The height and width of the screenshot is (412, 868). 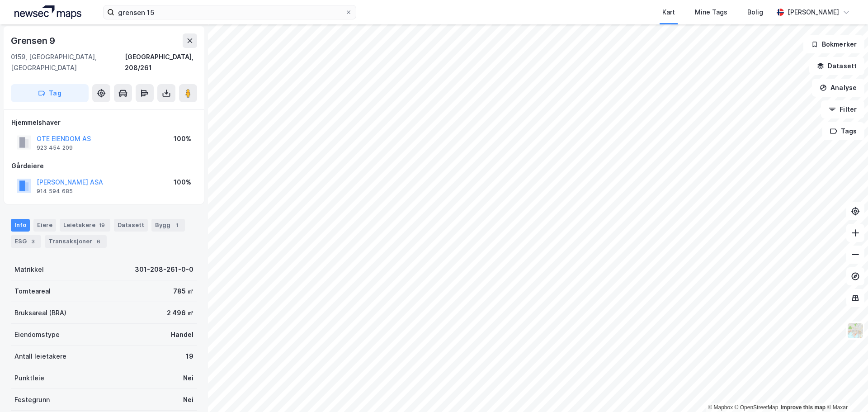 What do you see at coordinates (32, 400) in the screenshot?
I see `div: Festegrunn` at bounding box center [32, 400].